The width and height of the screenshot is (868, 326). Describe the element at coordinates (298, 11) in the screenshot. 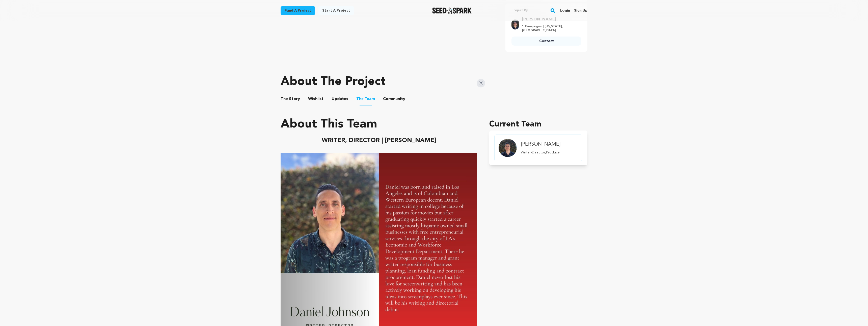

I see `a: Fund a project` at that location.